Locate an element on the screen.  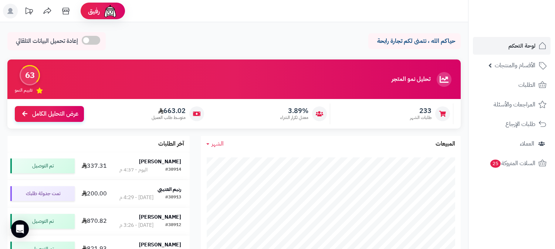
span: العملاء is located at coordinates (527, 144).